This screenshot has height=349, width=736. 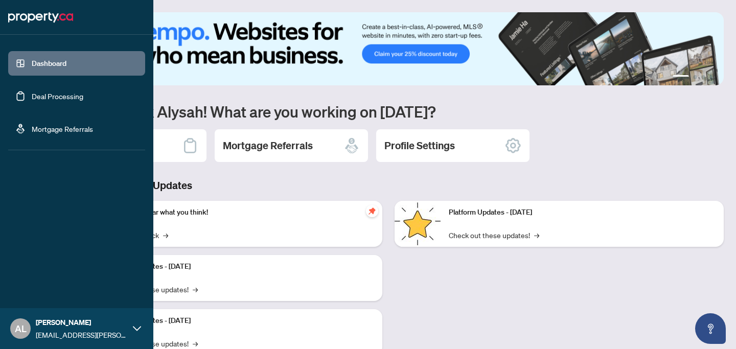 I want to click on span: AL, so click(x=20, y=329).